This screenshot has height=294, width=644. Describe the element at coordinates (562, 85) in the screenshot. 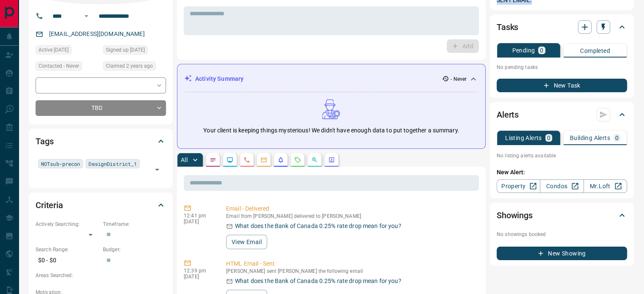

I see `button: New Task` at that location.